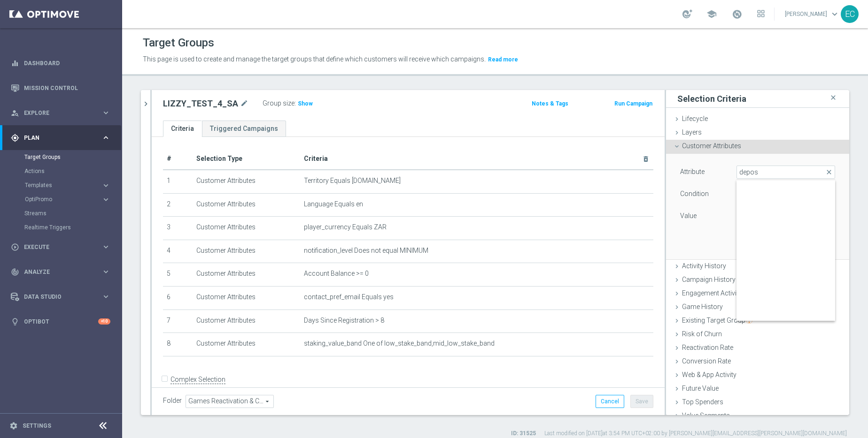 The height and width of the screenshot is (438, 868). I want to click on span: Conversion Rate, so click(706, 361).